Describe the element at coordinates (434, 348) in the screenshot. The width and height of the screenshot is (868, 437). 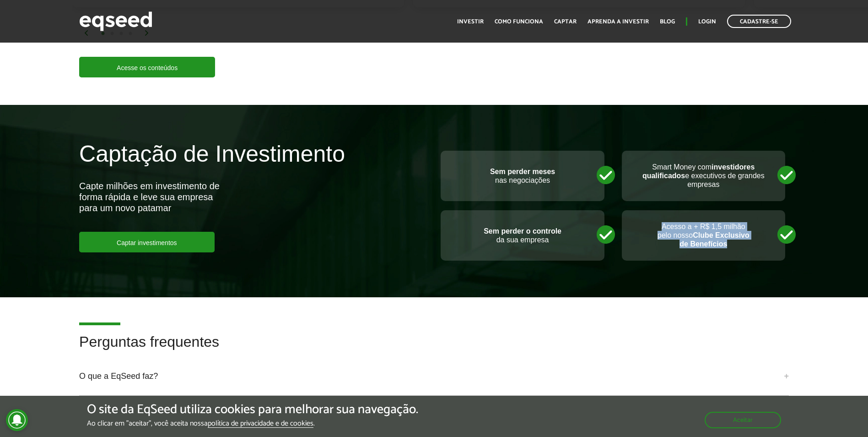
I see `h2: Perguntas frequentes` at that location.